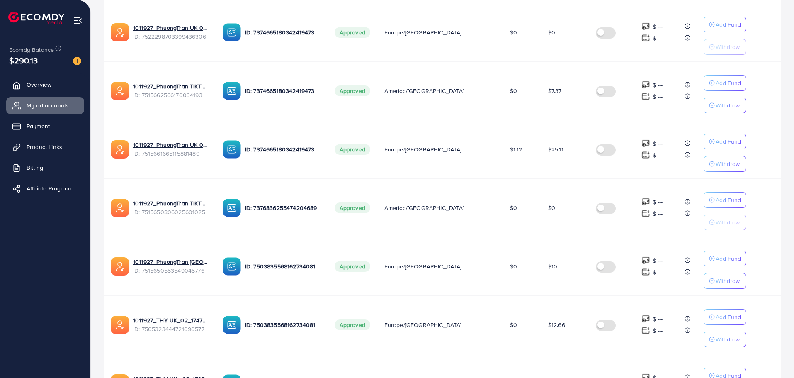 The height and width of the screenshot is (378, 794). Describe the element at coordinates (171, 266) in the screenshot. I see `div: <span class='underline'>1011927_PhuongTran UK 01_1749873767691</span></br>7515650553549045776` at that location.